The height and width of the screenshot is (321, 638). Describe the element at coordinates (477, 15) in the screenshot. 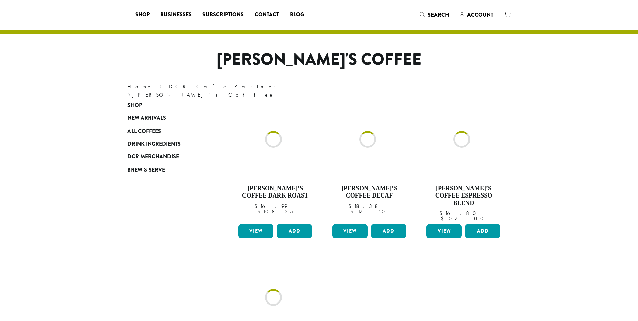

I see `a: Account` at that location.